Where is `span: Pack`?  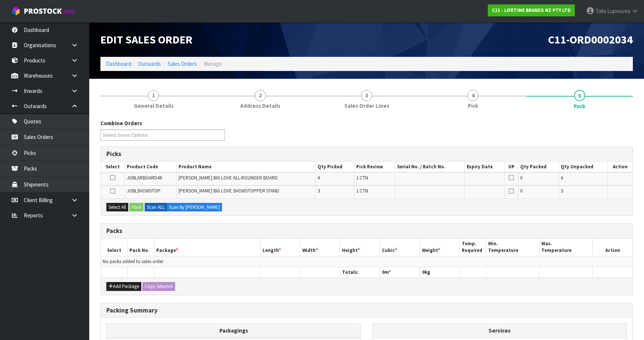
span: Pack is located at coordinates (579, 106).